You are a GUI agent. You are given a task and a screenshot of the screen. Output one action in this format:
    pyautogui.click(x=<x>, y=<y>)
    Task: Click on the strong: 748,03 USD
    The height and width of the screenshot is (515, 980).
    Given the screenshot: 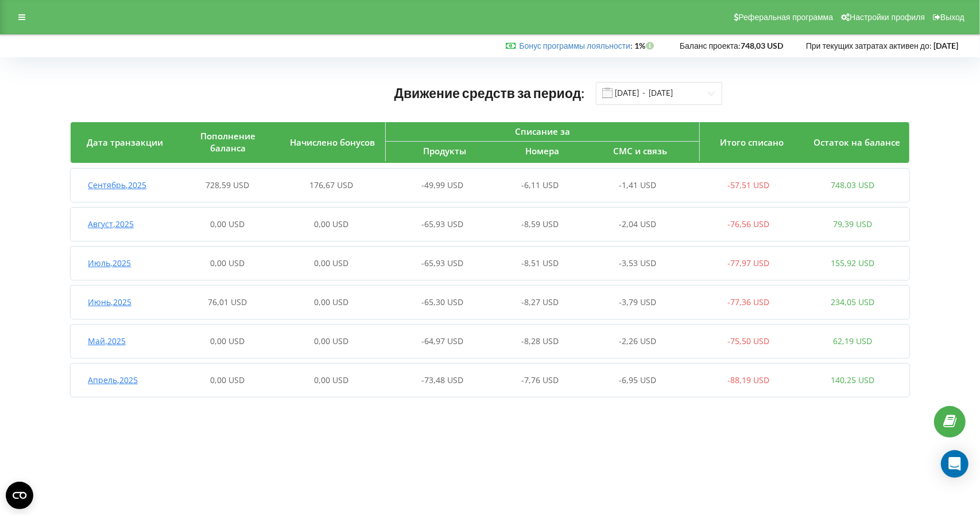 What is the action you would take?
    pyautogui.click(x=762, y=45)
    